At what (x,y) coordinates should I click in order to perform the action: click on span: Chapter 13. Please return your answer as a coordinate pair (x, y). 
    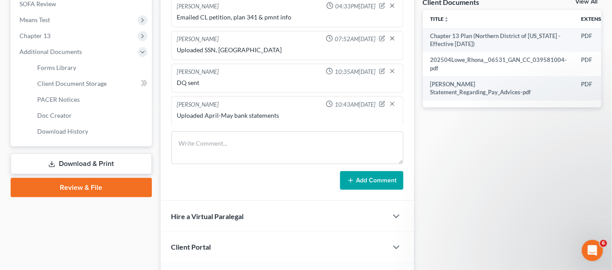
    Looking at the image, I should click on (35, 35).